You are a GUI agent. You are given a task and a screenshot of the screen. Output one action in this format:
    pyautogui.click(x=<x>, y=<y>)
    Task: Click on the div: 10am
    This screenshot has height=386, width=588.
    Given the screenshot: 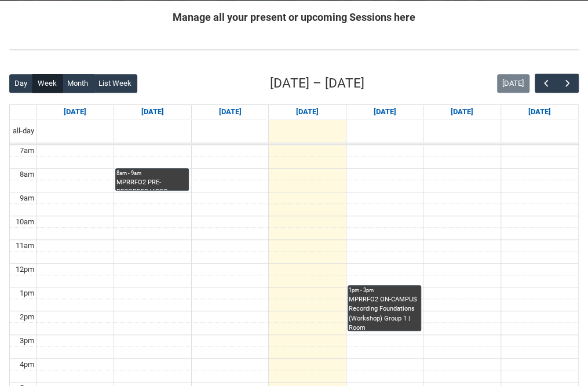 What is the action you would take?
    pyautogui.click(x=25, y=222)
    